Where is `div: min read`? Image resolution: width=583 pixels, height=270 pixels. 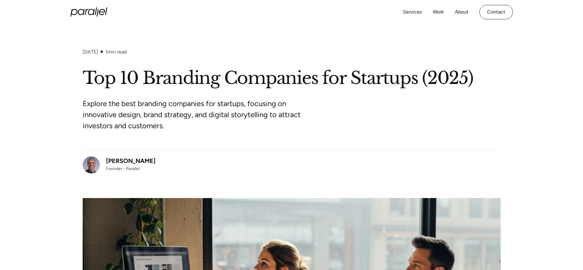
div: min read is located at coordinates (116, 52).